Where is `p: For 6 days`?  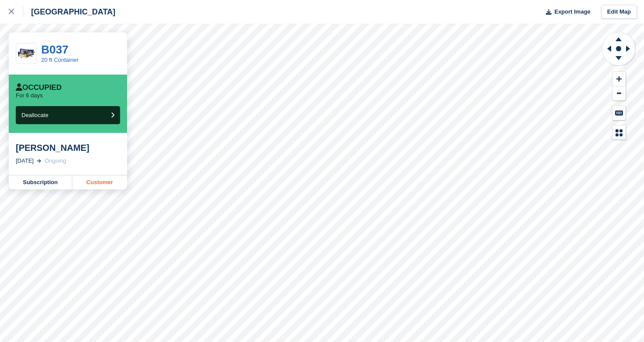 p: For 6 days is located at coordinates (29, 96).